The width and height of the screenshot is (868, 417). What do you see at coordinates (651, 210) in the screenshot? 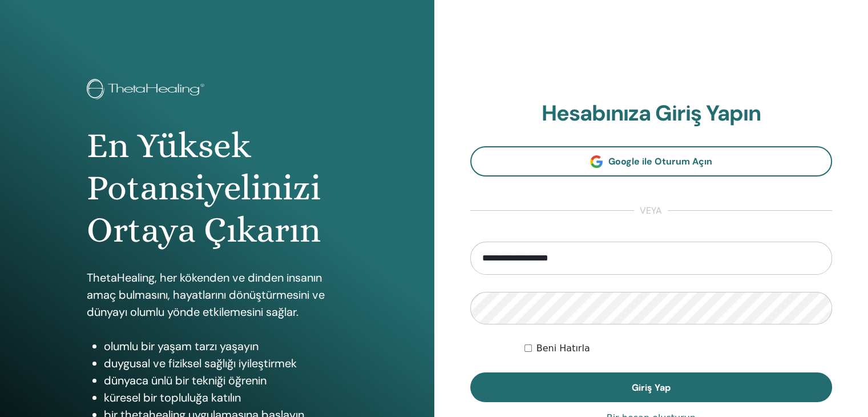
I see `font: veya` at bounding box center [651, 210].